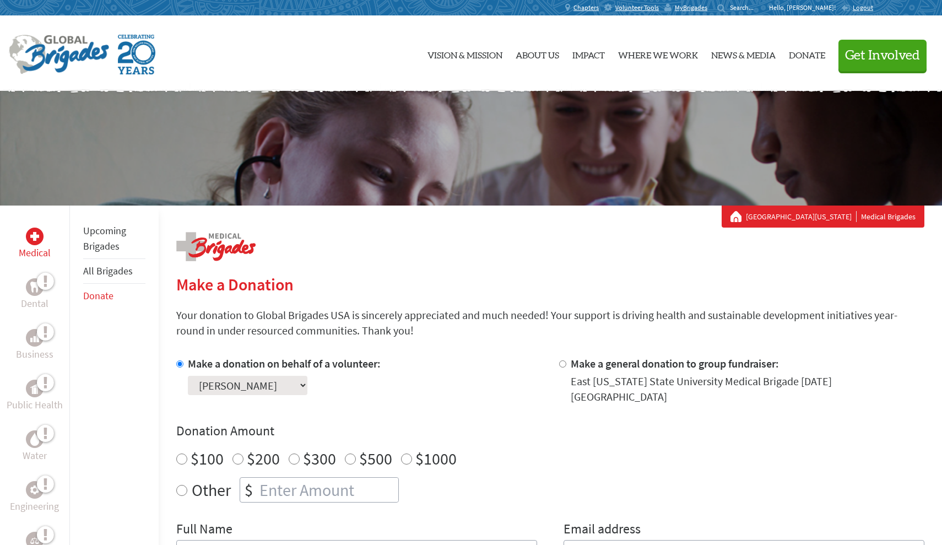  Describe the element at coordinates (35, 236) in the screenshot. I see `img: Medical` at that location.